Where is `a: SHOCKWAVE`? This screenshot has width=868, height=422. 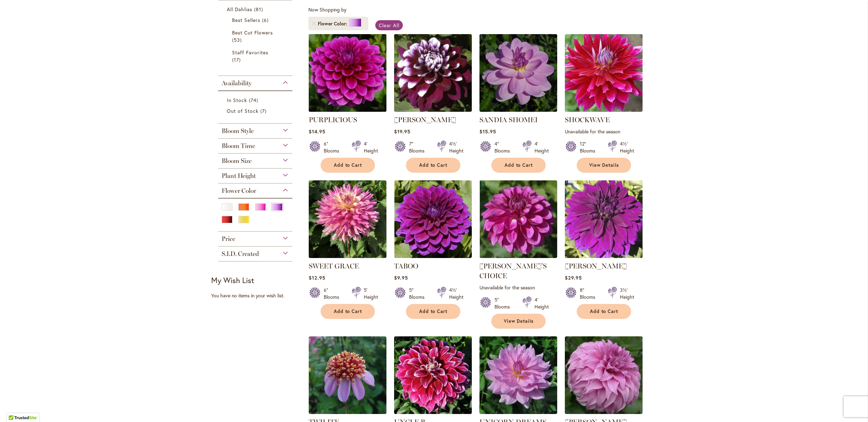
a: SHOCKWAVE is located at coordinates (587, 120).